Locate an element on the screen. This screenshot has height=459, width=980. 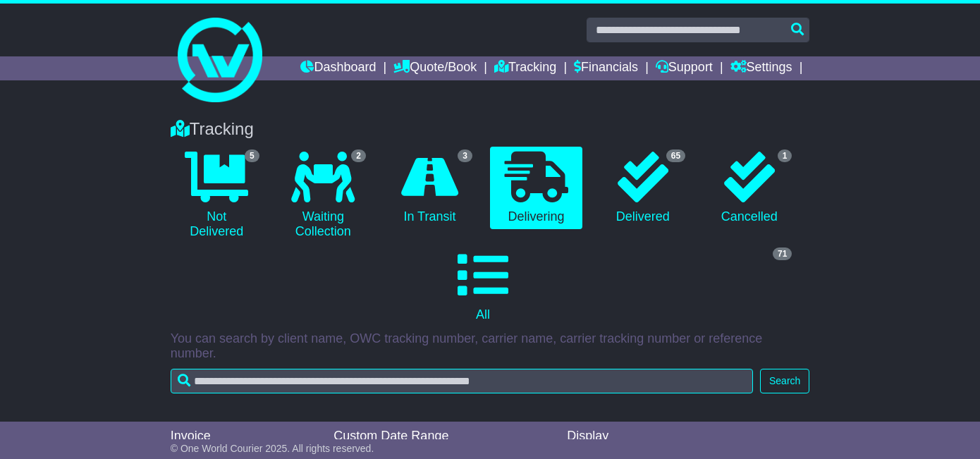
a: Financials is located at coordinates (605, 68).